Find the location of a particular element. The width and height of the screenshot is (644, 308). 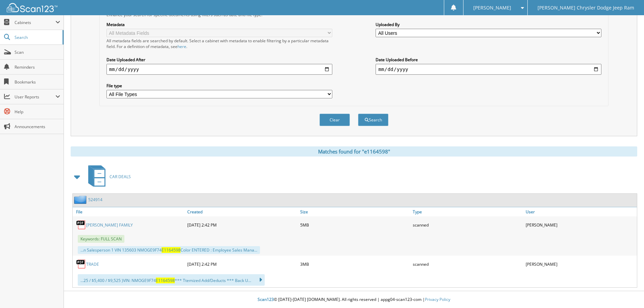

div: 5MB is located at coordinates (355, 225).